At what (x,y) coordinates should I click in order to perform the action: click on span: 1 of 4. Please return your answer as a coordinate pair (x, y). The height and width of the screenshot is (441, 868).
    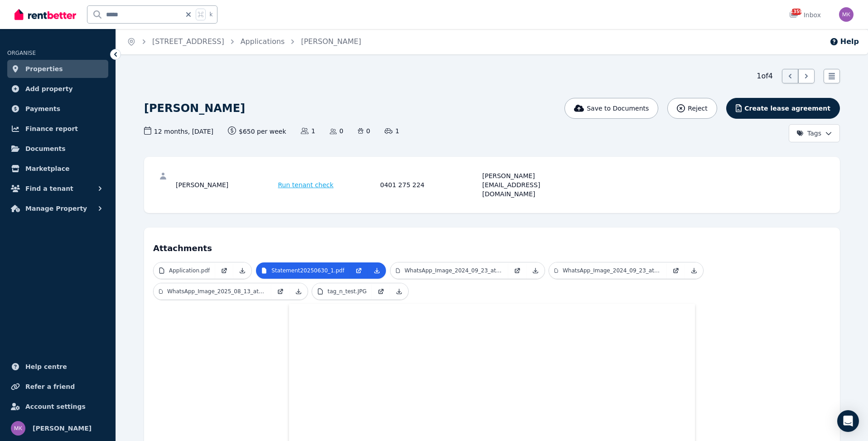
    Looking at the image, I should click on (765, 76).